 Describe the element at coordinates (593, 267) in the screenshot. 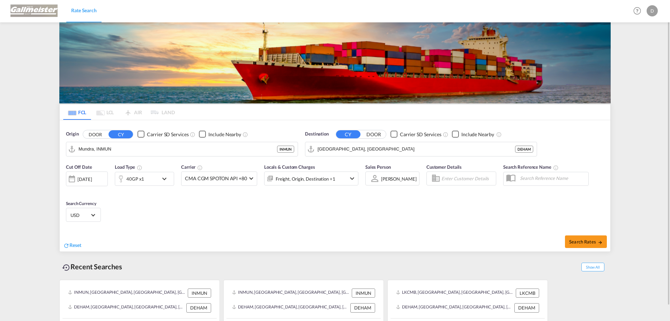

I see `span: Show All` at that location.